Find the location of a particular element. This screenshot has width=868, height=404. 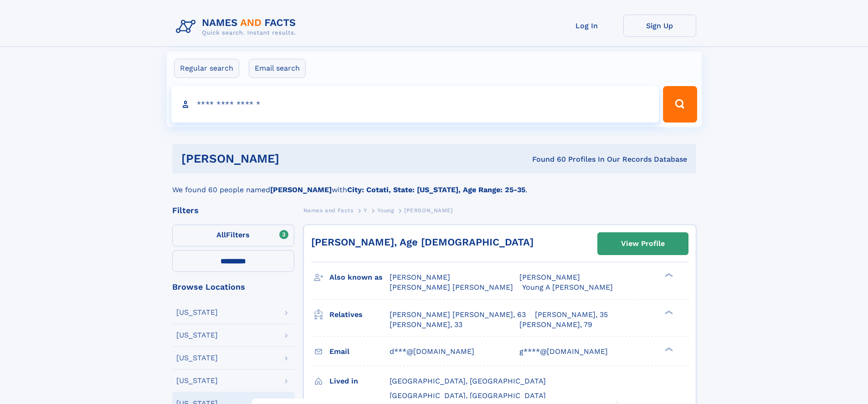

div: We found 60 people named with . is located at coordinates (434, 184).